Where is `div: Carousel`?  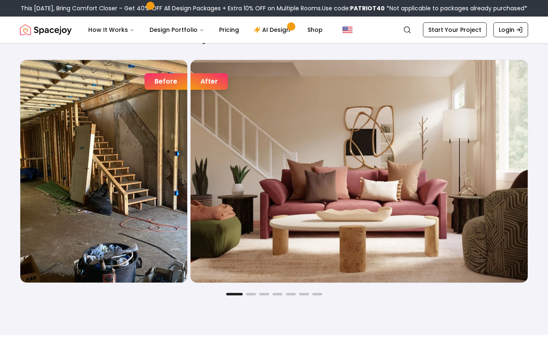 div: Carousel is located at coordinates (274, 171).